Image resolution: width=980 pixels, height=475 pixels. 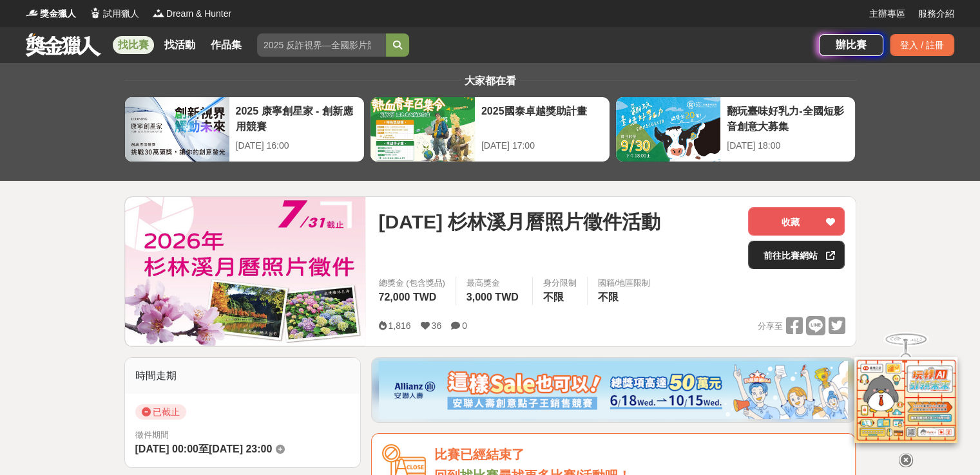 What do you see at coordinates (160, 412) in the screenshot?
I see `span: 已截止` at bounding box center [160, 412].